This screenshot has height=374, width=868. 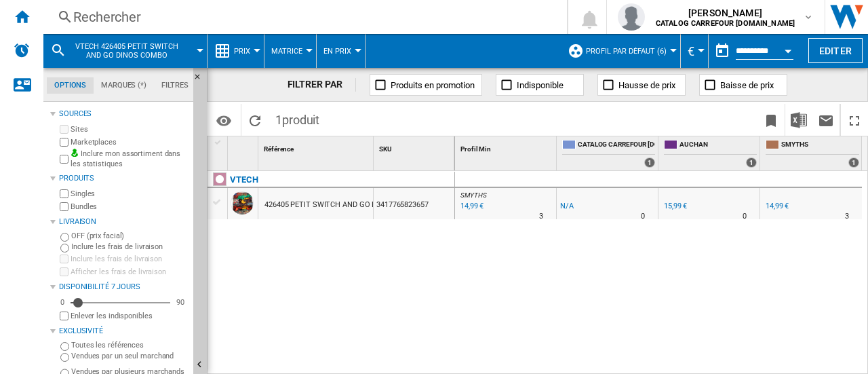 I want to click on span: En Prix, so click(x=337, y=51).